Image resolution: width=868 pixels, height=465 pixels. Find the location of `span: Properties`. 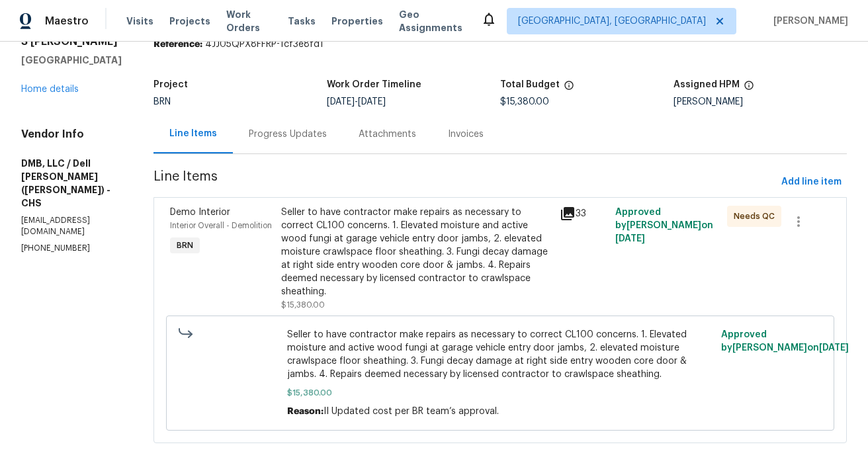

span: Properties is located at coordinates (357, 21).